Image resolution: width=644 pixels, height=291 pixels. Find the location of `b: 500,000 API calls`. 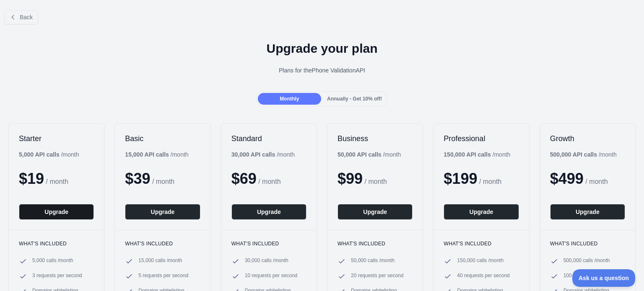

b: 500,000 API calls is located at coordinates (573, 155).